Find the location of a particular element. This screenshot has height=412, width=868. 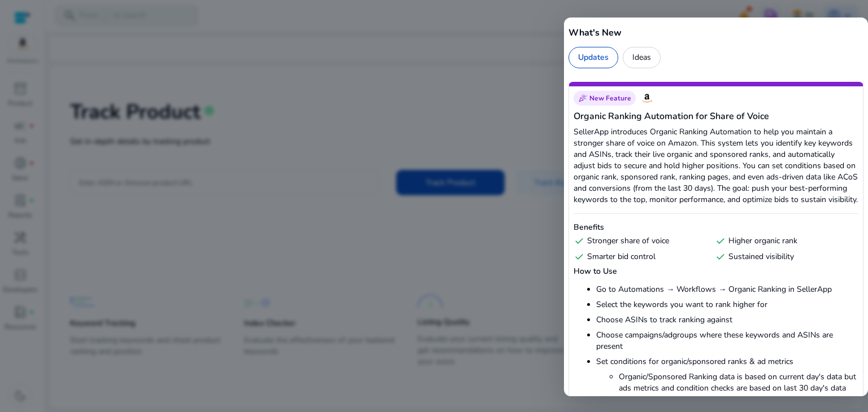

li: Set conditions for organic/sponsored ranks & ad metrics is located at coordinates (728, 375).